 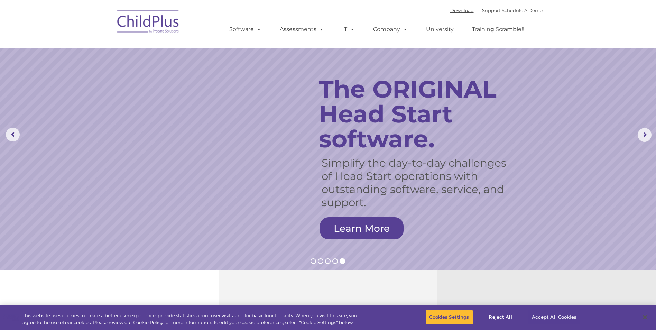 I want to click on a: Download, so click(x=462, y=10).